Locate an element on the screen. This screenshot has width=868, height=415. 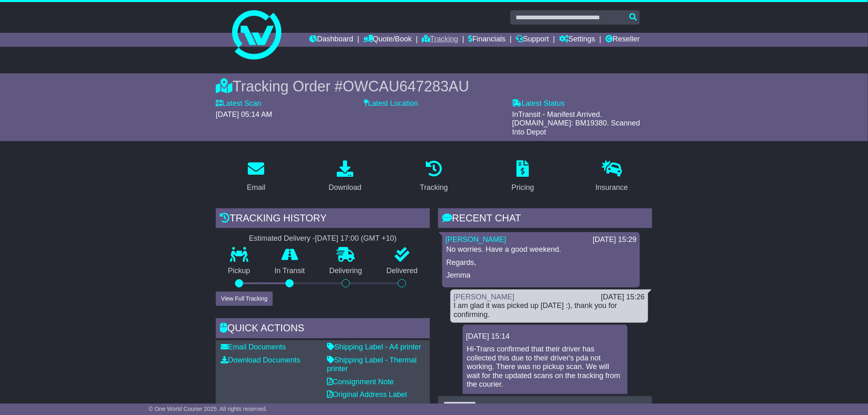
a: Settings is located at coordinates (577, 39).